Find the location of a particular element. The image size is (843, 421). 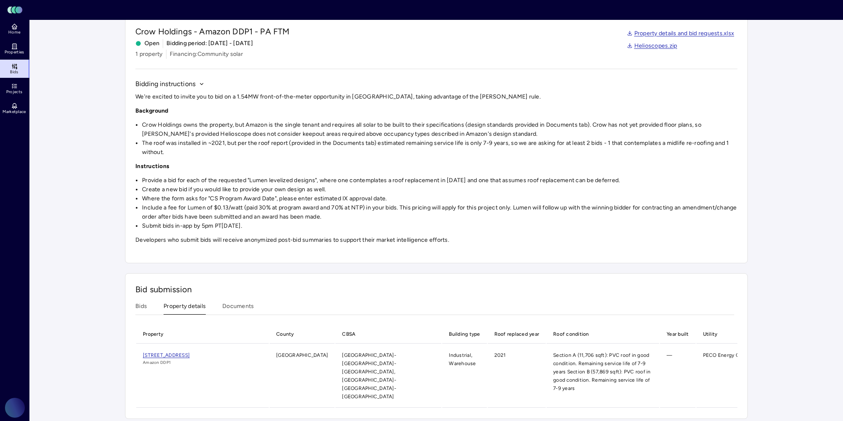

span: Bidding instructions is located at coordinates (165, 84).